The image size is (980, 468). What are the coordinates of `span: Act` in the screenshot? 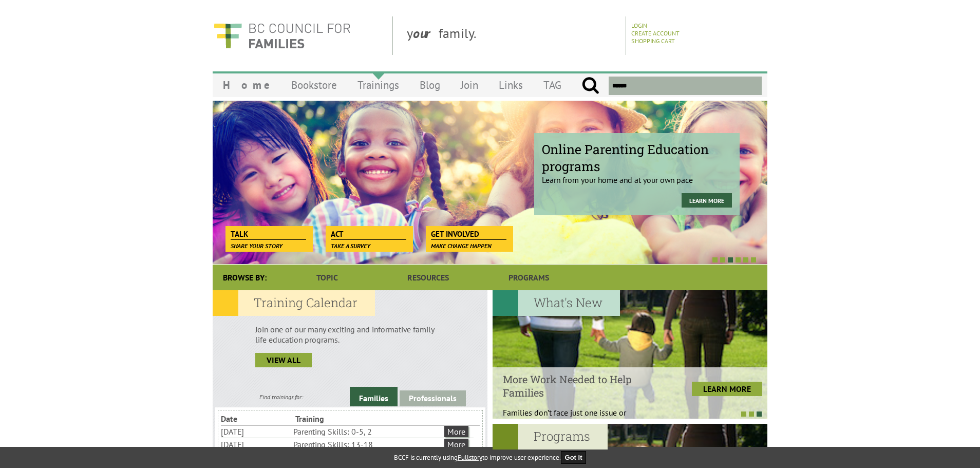 It's located at (368, 234).